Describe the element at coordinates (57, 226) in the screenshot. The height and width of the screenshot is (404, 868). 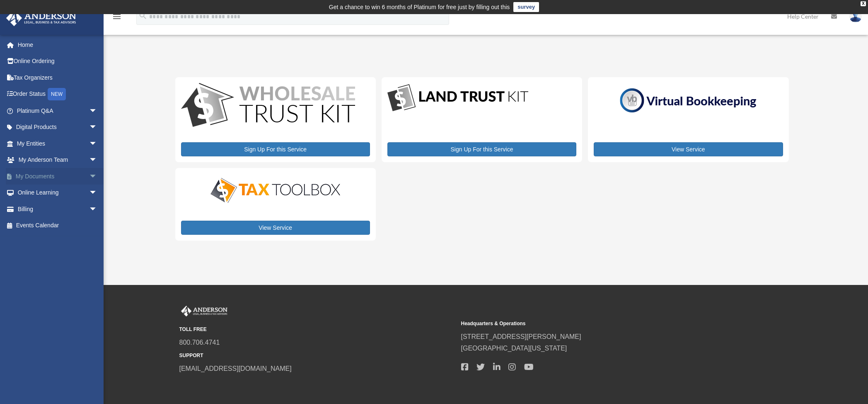
I see `a: Events Calendar` at that location.